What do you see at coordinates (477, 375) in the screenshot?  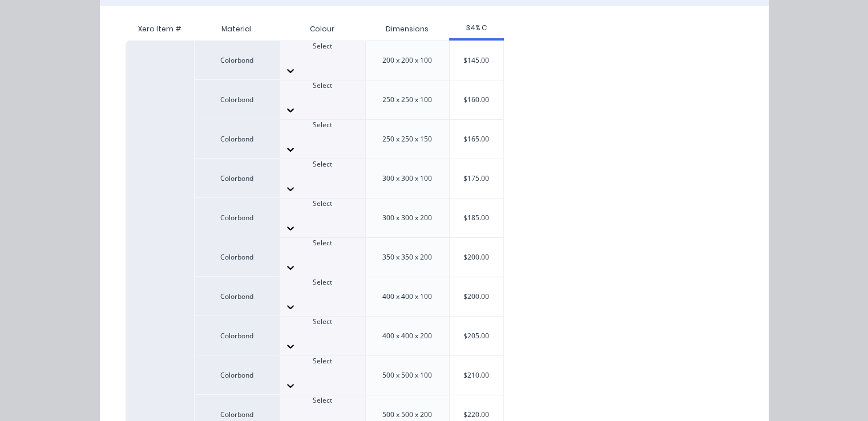 I see `div: $210.00` at bounding box center [477, 375].